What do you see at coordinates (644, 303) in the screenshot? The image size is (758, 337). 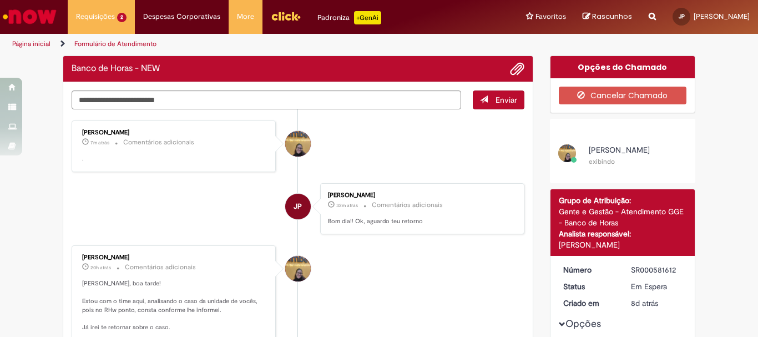 I see `time: 23/09/2025 10:38:32` at bounding box center [644, 303].